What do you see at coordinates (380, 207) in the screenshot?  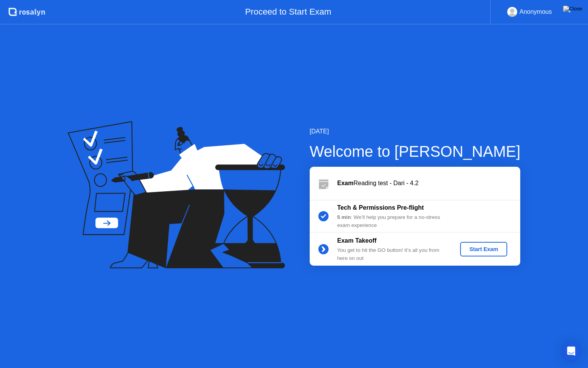 I see `b: Tech & Permissions Pre-flight` at bounding box center [380, 207].